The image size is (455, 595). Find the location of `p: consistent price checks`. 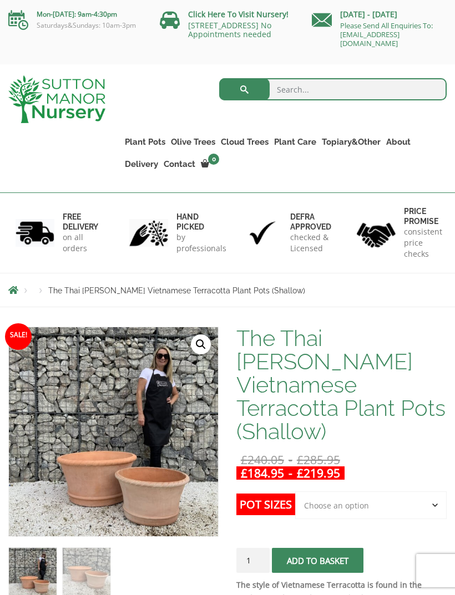

p: consistent price checks is located at coordinates (423, 243).